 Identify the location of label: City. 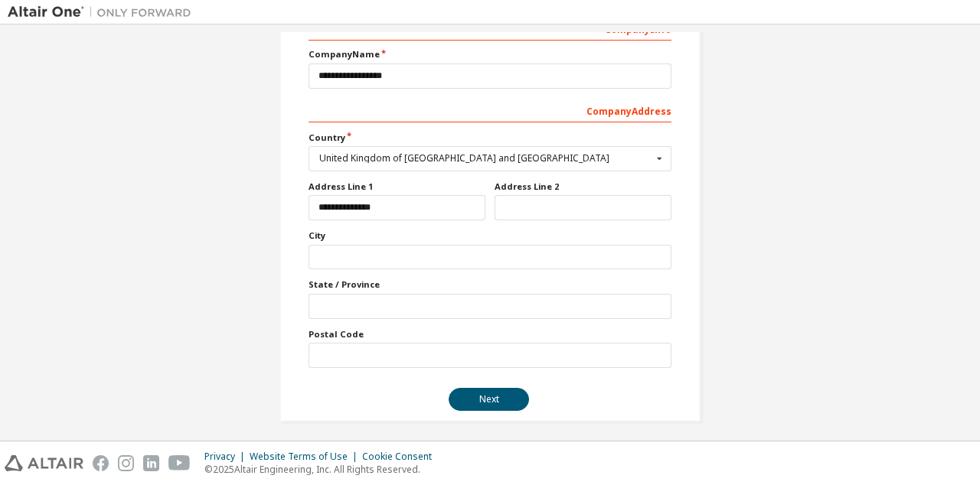
(490, 236).